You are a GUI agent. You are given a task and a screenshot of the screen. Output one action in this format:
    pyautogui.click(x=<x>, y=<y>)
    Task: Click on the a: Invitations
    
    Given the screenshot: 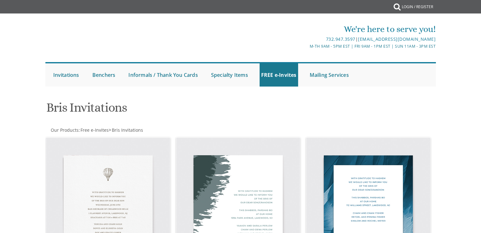 What is the action you would take?
    pyautogui.click(x=66, y=75)
    